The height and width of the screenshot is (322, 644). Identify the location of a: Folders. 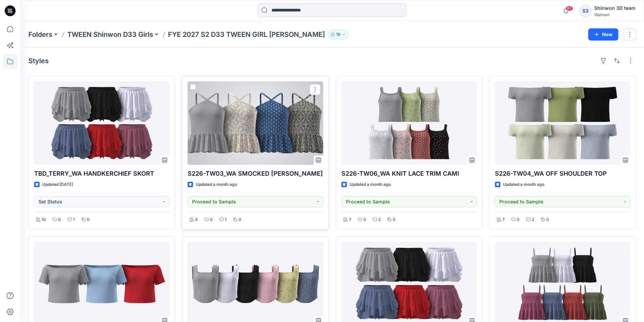
(41, 35).